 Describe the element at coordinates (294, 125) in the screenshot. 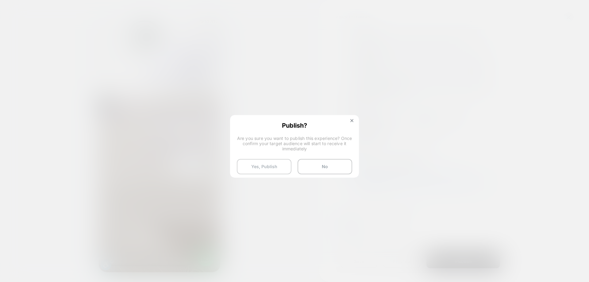

I see `span: Publish?` at that location.